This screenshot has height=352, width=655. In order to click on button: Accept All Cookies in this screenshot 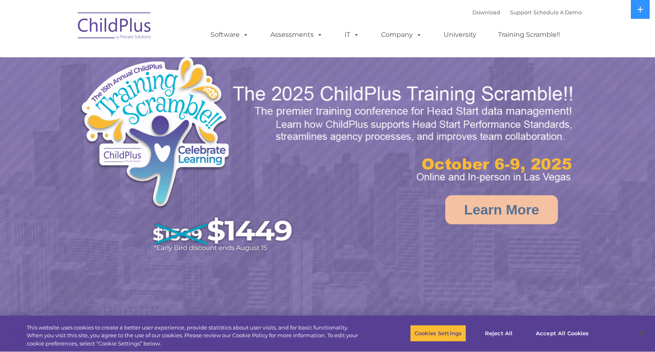, I will do `click(562, 333)`.